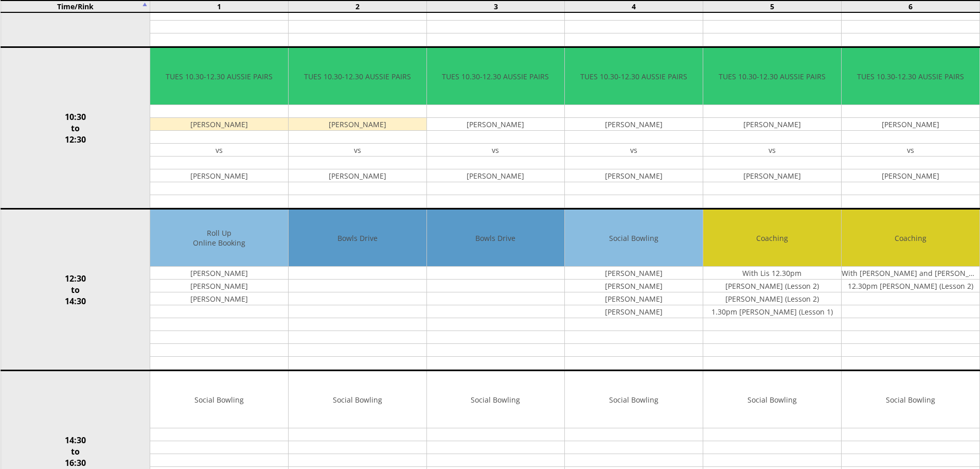 The image size is (980, 469). I want to click on td: 10:30 to 12:30, so click(75, 128).